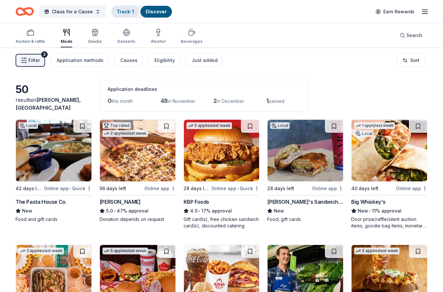 This screenshot has width=443, height=292. Describe the element at coordinates (365, 189) in the screenshot. I see `div: 40 days left` at that location.